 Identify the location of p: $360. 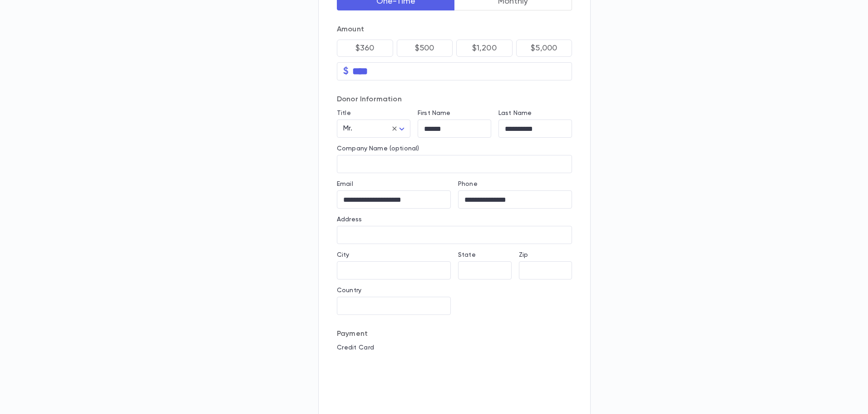
(366, 48).